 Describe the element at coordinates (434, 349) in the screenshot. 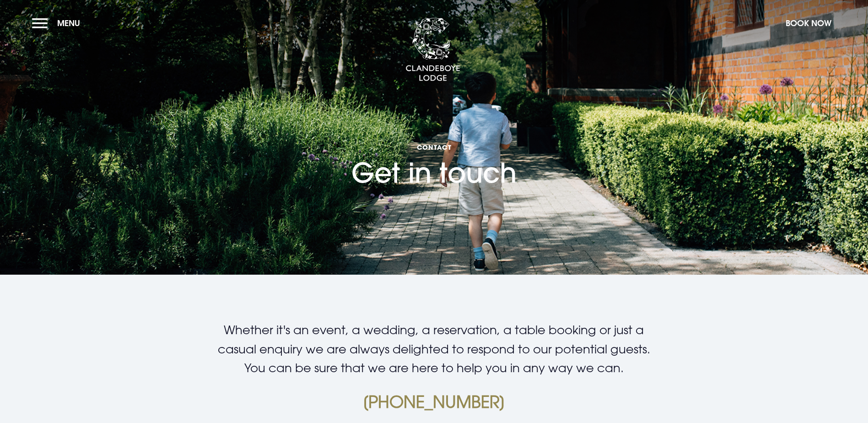

I see `p: Whether it's an event, a wedding, a reservation, a table booking or just a casual enquiry we are ...` at that location.